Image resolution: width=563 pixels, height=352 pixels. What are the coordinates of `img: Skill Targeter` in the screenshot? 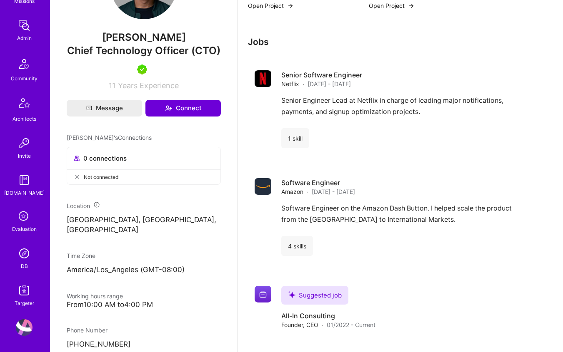 It's located at (24, 291).